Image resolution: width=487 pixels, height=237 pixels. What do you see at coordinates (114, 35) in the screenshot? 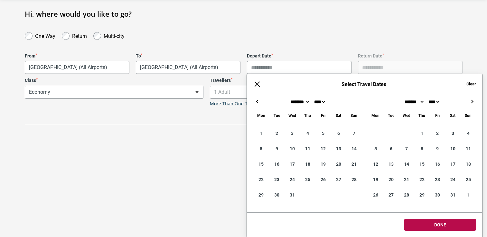
I see `label: Multi-city` at bounding box center [114, 35].